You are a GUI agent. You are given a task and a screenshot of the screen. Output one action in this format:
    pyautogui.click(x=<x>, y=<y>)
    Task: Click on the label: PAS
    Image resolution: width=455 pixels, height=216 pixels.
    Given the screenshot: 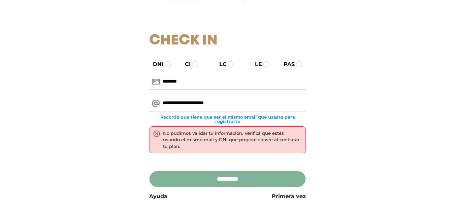 What is the action you would take?
    pyautogui.click(x=286, y=64)
    